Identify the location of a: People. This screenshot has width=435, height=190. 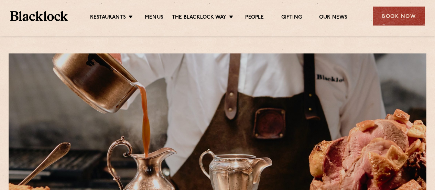
(255, 18).